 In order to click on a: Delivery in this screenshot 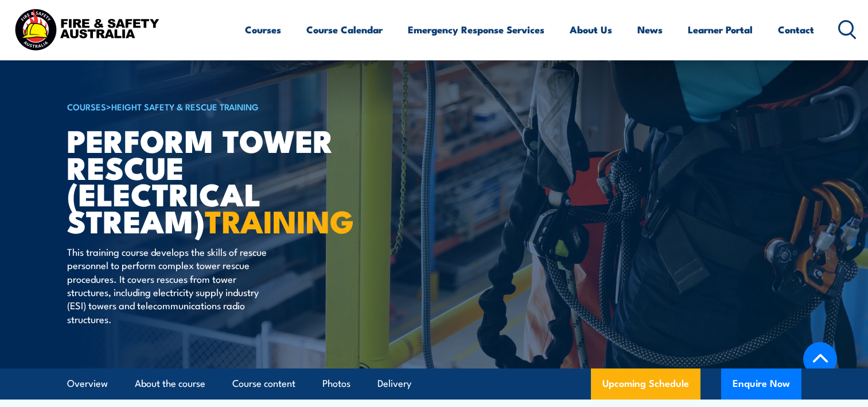, I will do `click(394, 383)`.